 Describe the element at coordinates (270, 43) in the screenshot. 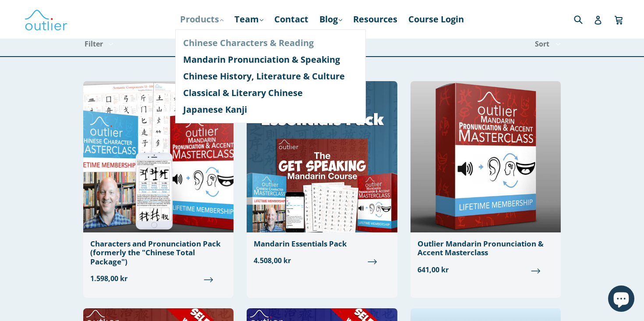

I see `a: Chinese Characters & Reading` at that location.